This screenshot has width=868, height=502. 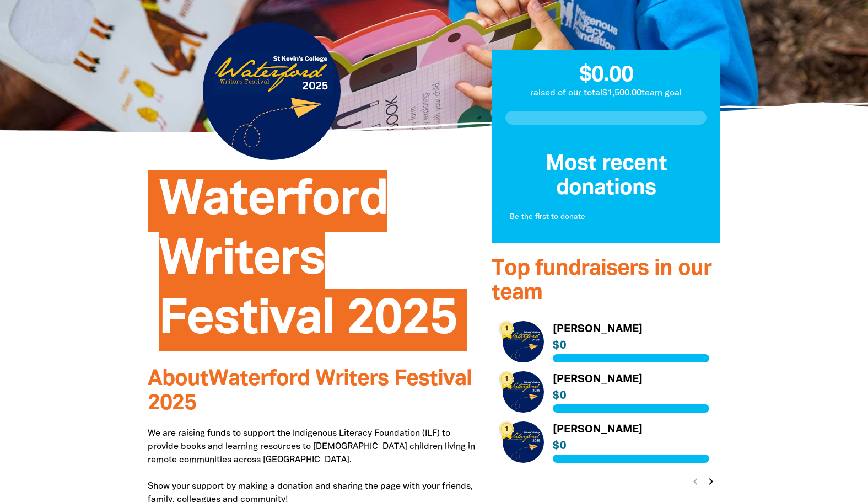 I want to click on h3: Most recent donations, so click(x=606, y=177).